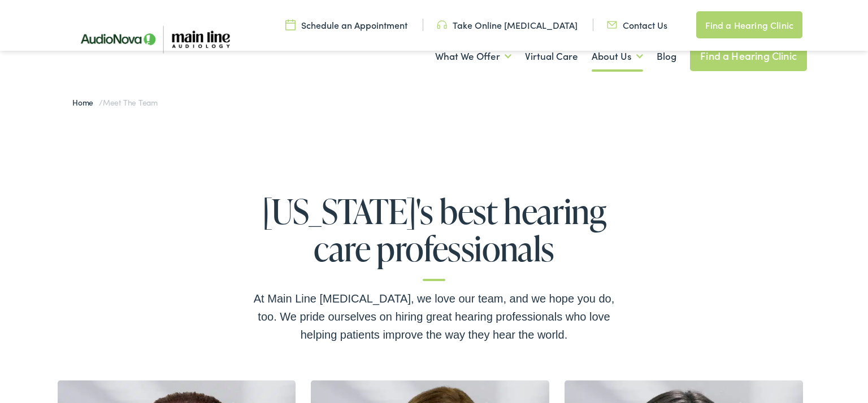 The height and width of the screenshot is (403, 868). What do you see at coordinates (130, 102) in the screenshot?
I see `span: Meet the Team` at bounding box center [130, 102].